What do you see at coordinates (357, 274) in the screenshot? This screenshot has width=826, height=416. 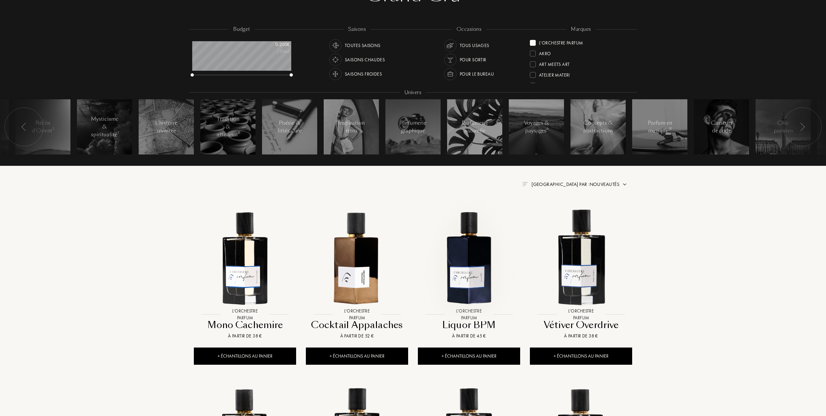 I see `a: Cocktail Appalaches L'Orchestre ParfumL'Orchestre ParfumCocktail AppalachesÀ partir de 52 €` at bounding box center [357, 274].